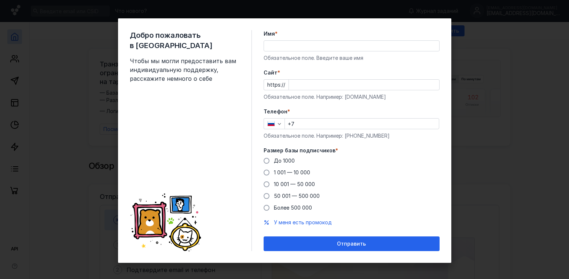  I want to click on span: У меня есть промокод, so click(303, 222).